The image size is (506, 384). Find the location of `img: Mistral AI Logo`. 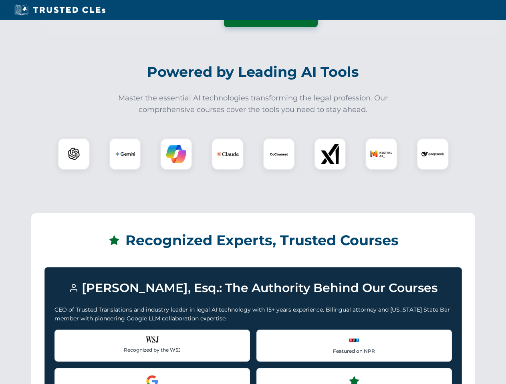

img: Mistral AI Logo is located at coordinates (381, 154).